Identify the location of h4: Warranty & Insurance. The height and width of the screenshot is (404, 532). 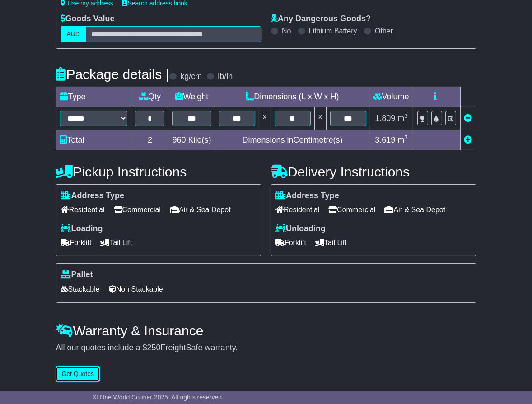
(266, 331).